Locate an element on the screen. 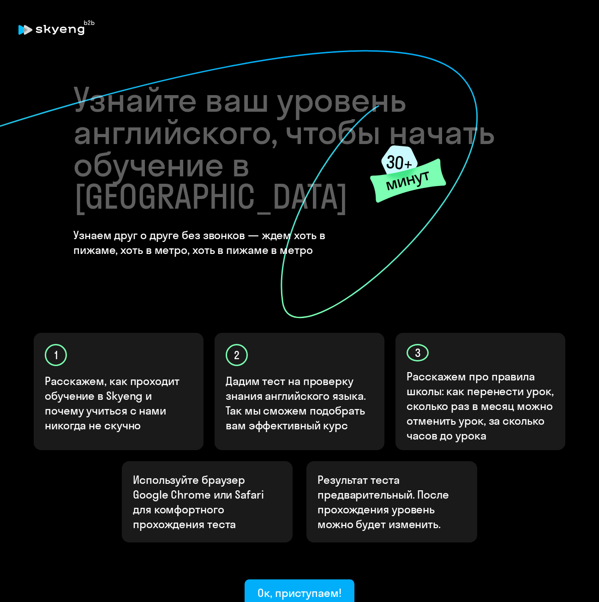 The image size is (599, 602). p: Используйте браузер Google Chrome или Safari для комфортного прохождения теста is located at coordinates (207, 502).